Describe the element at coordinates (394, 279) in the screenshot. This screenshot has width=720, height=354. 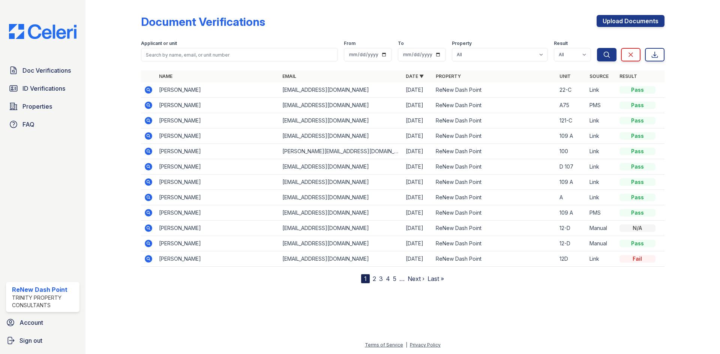
I see `a: 5` at that location.